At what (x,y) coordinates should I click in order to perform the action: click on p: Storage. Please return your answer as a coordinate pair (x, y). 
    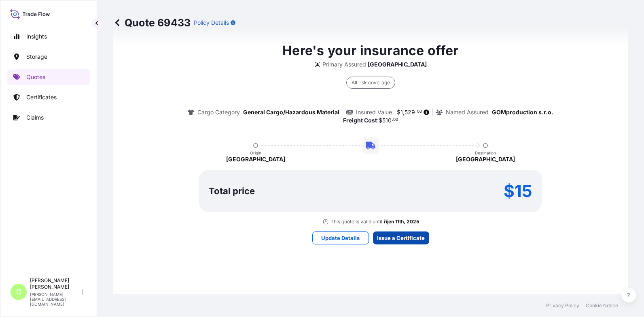
    Looking at the image, I should click on (37, 57).